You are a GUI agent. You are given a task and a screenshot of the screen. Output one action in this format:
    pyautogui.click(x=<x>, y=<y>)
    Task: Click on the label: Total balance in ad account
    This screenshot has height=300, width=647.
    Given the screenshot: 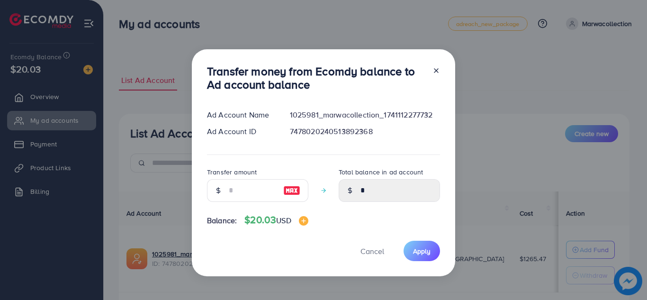 What is the action you would take?
    pyautogui.click(x=381, y=172)
    